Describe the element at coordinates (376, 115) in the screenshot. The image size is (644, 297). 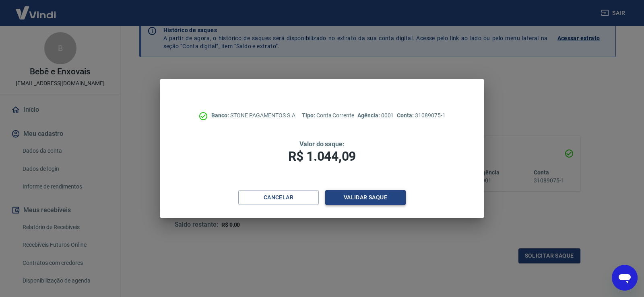
I see `p: 0001` at that location.